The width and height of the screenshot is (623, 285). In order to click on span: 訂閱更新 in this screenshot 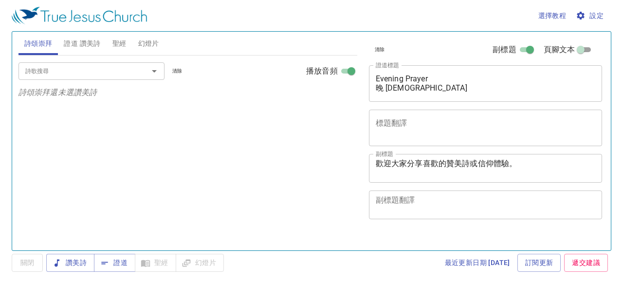, I will do `click(539, 262)`.